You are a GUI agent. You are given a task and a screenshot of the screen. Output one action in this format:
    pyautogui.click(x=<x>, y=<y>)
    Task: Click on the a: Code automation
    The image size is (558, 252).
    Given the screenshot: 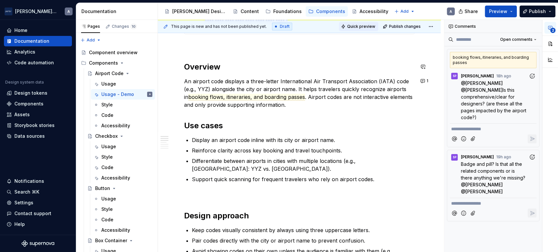 What is the action you would take?
    pyautogui.click(x=38, y=63)
    